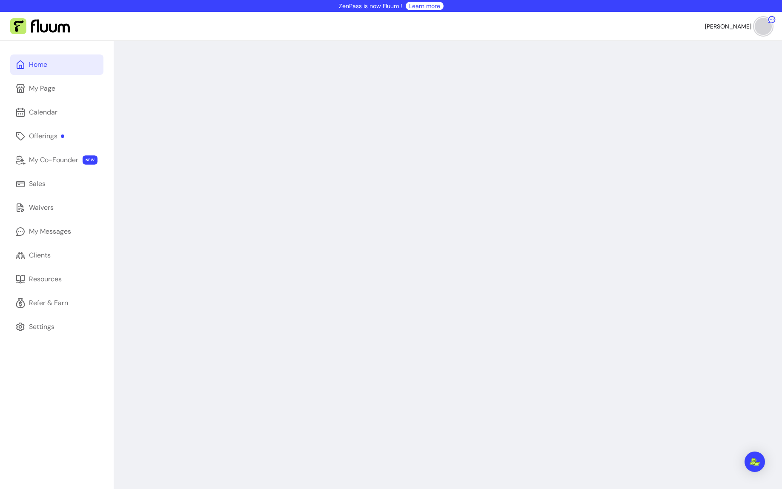 The width and height of the screenshot is (782, 489). What do you see at coordinates (38, 65) in the screenshot?
I see `div: Home` at bounding box center [38, 65].